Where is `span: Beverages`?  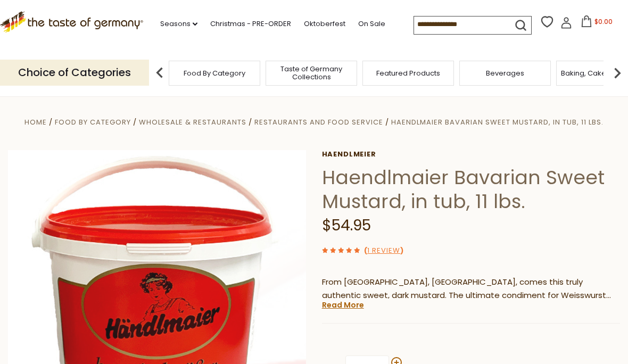 span: Beverages is located at coordinates (505, 73).